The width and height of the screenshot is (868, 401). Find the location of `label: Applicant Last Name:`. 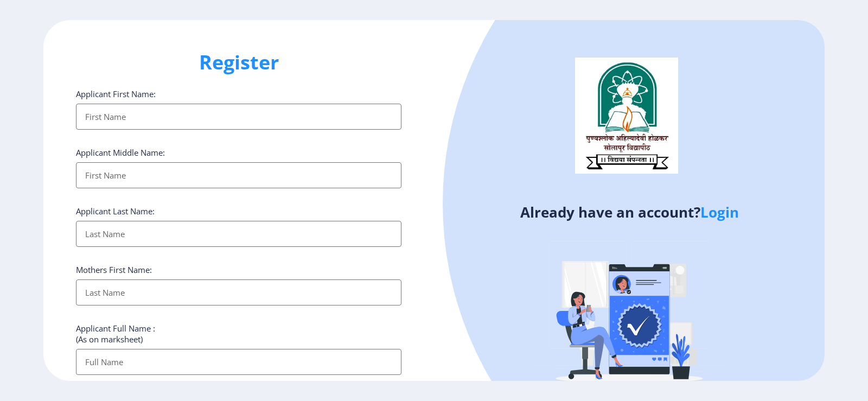

label: Applicant Last Name: is located at coordinates (115, 211).